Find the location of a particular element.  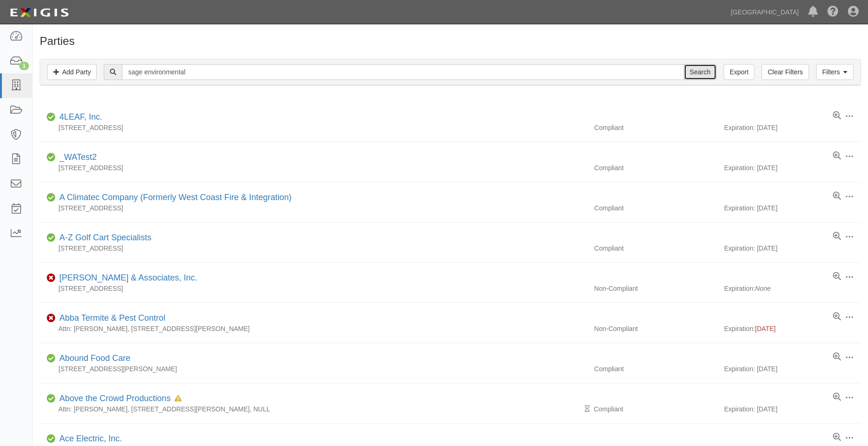

div: 4LEAF, Inc. is located at coordinates (79, 117).